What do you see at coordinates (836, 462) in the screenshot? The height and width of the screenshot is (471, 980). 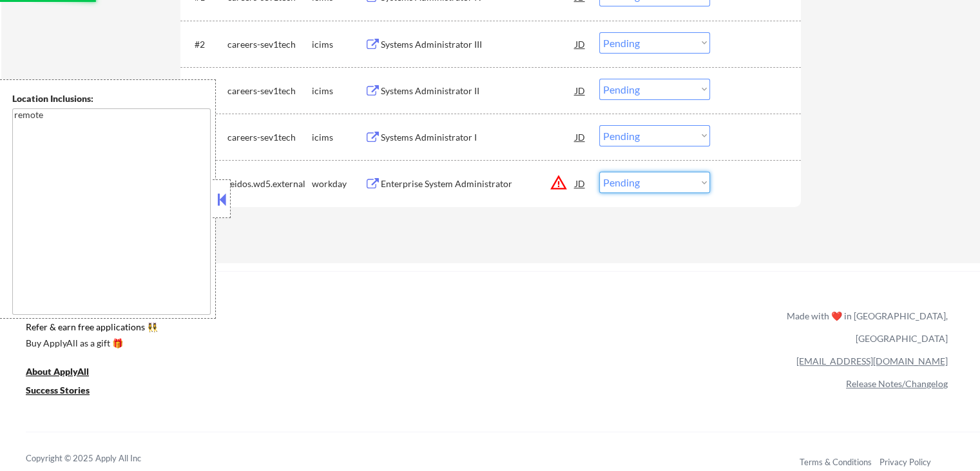 I see `a: Terms & Conditions` at bounding box center [836, 462].